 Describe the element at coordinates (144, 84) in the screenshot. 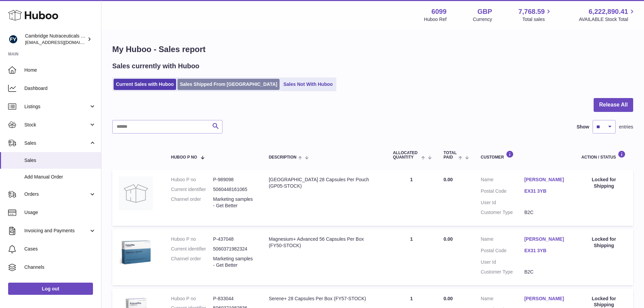

I see `a: Current Sales with Huboo` at that location.